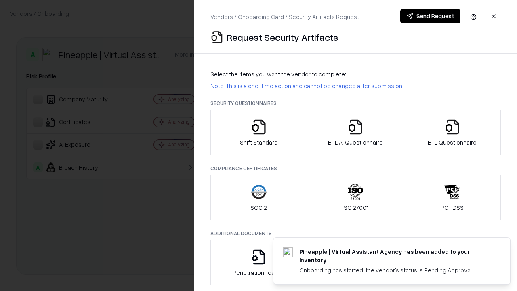 This screenshot has width=517, height=291. What do you see at coordinates (452, 207) in the screenshot?
I see `p: PCI-DSS` at bounding box center [452, 207].